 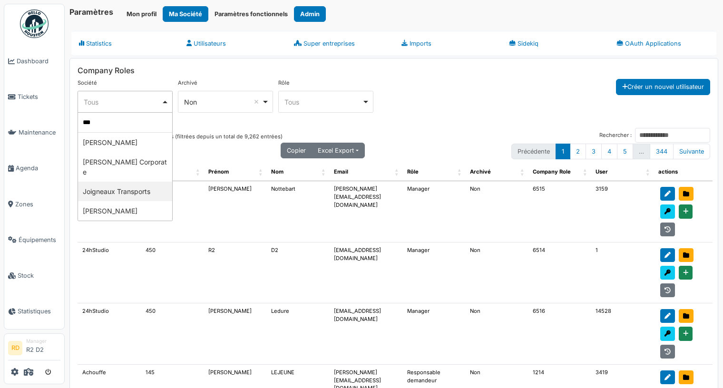 I want to click on a: OAuth Applications, so click(x=663, y=43).